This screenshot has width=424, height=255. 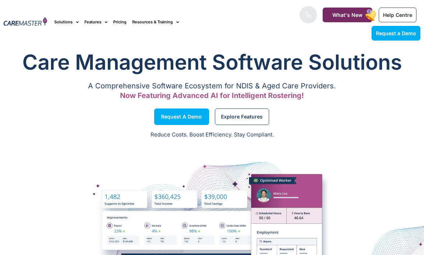 What do you see at coordinates (398, 15) in the screenshot?
I see `span: Help Centre` at bounding box center [398, 15].